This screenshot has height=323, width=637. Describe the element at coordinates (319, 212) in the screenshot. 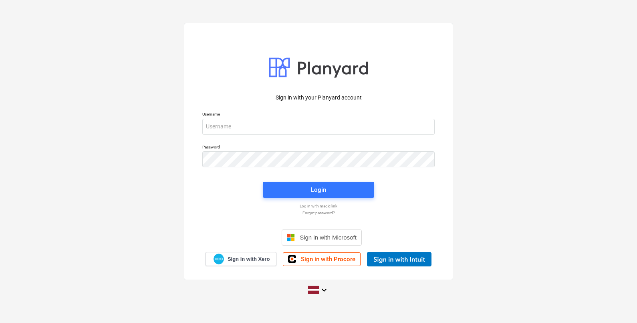

I see `p: Forgot password?` at that location.